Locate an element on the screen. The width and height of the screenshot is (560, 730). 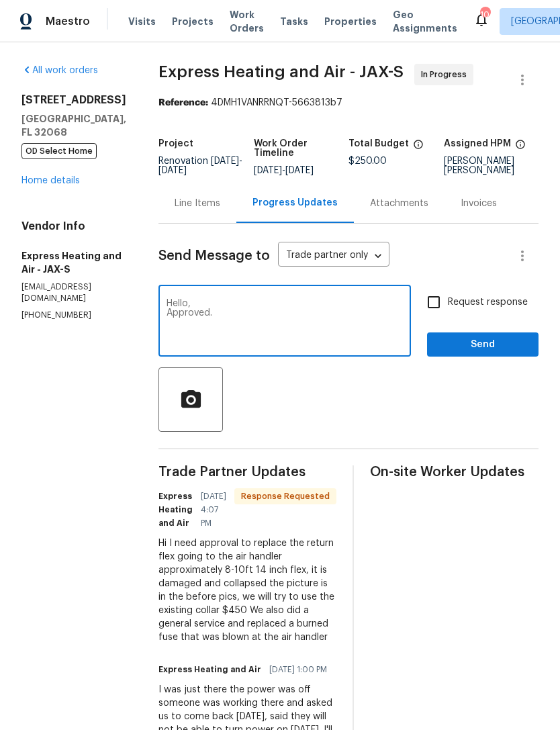
span: Visits is located at coordinates (142, 22).